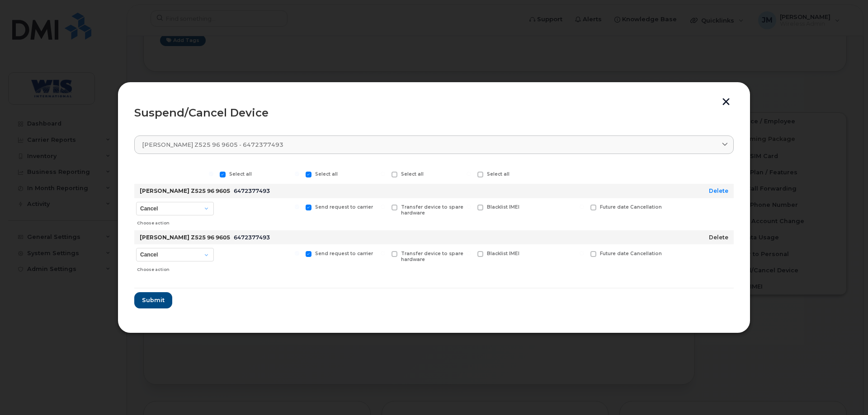 The width and height of the screenshot is (868, 415). Describe the element at coordinates (434, 113) in the screenshot. I see `div: Suspend/Cancel Device` at that location.